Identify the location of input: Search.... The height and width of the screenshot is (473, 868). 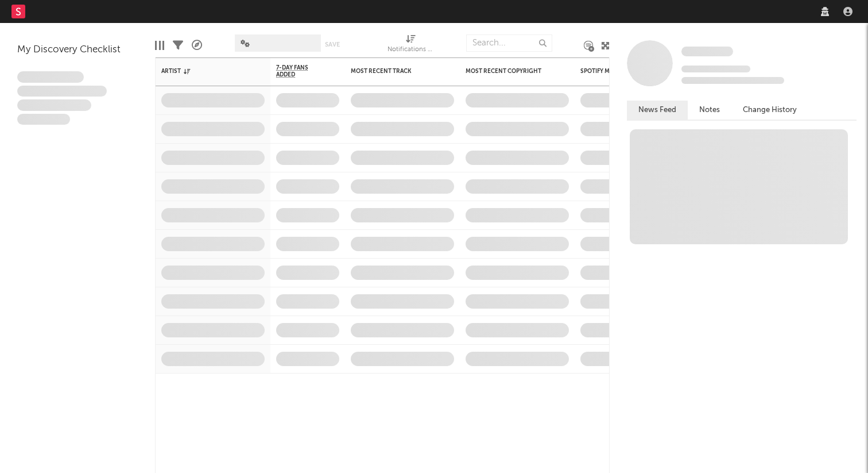
(509, 43).